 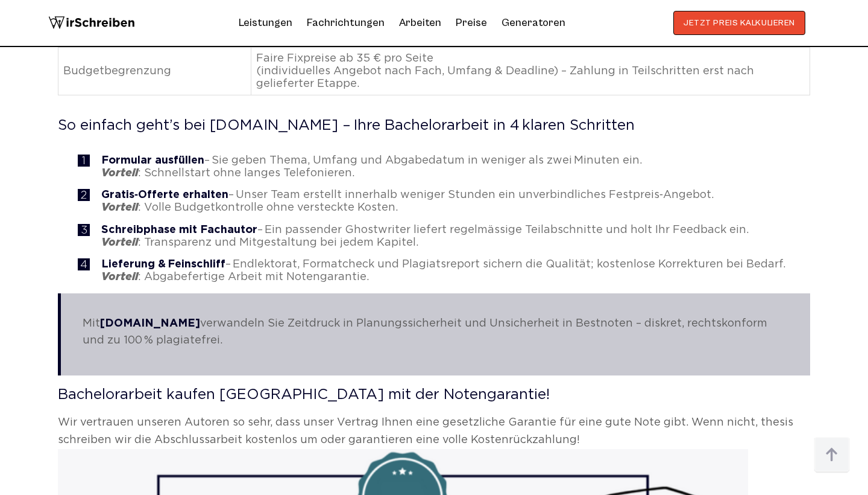 I want to click on td: Budgetbegrenzung, so click(x=155, y=71).